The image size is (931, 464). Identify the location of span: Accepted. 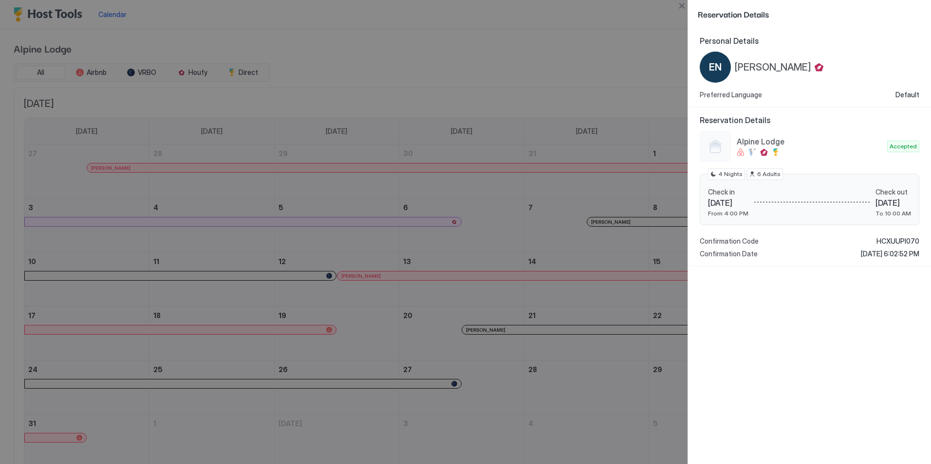
(903, 147).